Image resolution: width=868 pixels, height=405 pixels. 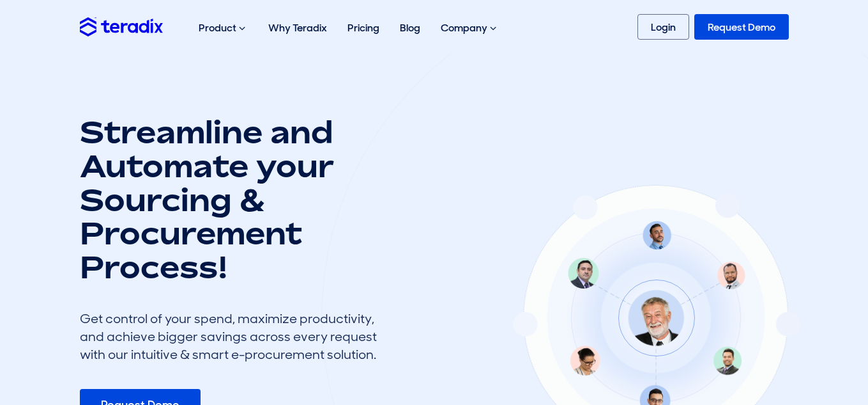 What do you see at coordinates (234, 199) in the screenshot?
I see `h1: Streamline and Automate your Sourcing & Procurement Process!` at bounding box center [234, 199].